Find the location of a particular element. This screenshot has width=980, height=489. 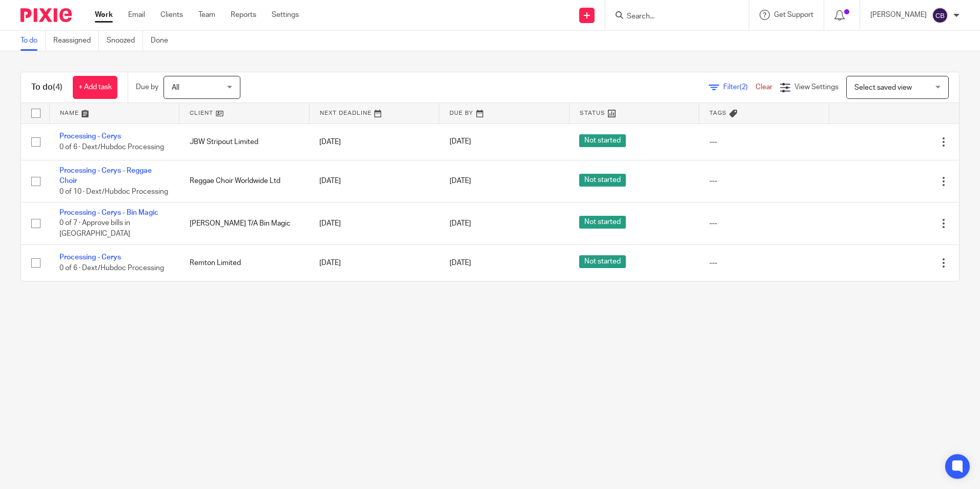

td: JBW Stripout Limited is located at coordinates (244, 141).